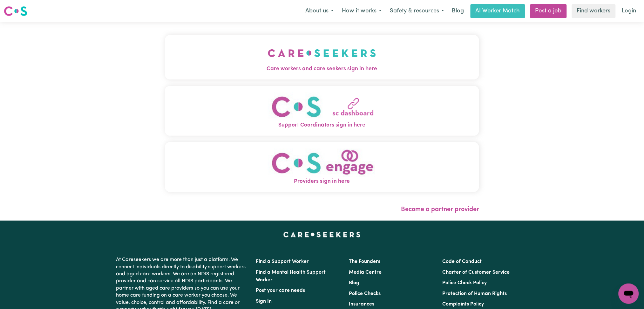  Describe the element at coordinates (548, 11) in the screenshot. I see `a: Post a job` at that location.